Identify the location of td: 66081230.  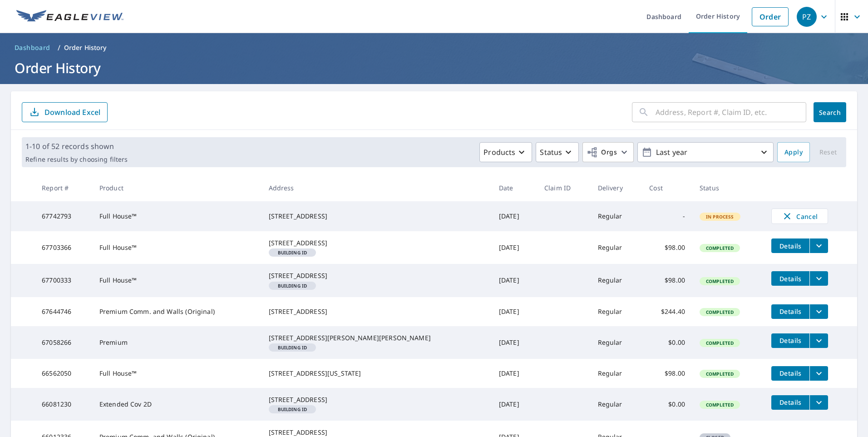
(63, 404).